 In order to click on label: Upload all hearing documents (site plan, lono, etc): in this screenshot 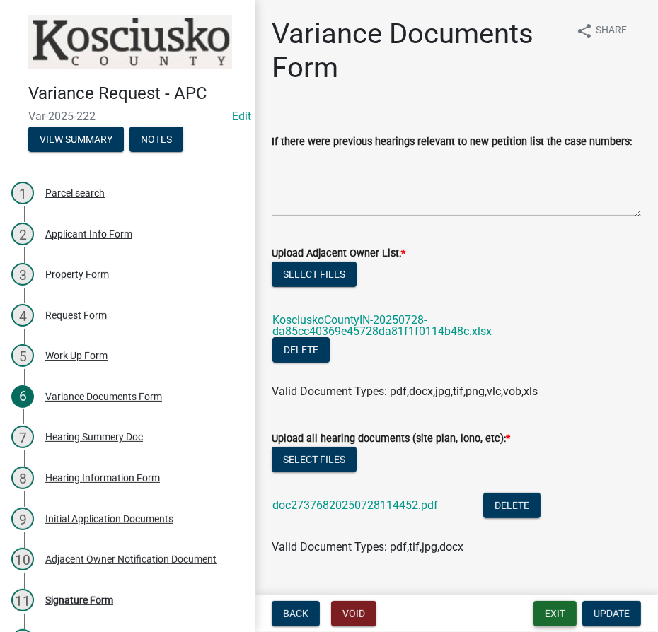, I will do `click(390, 439)`.